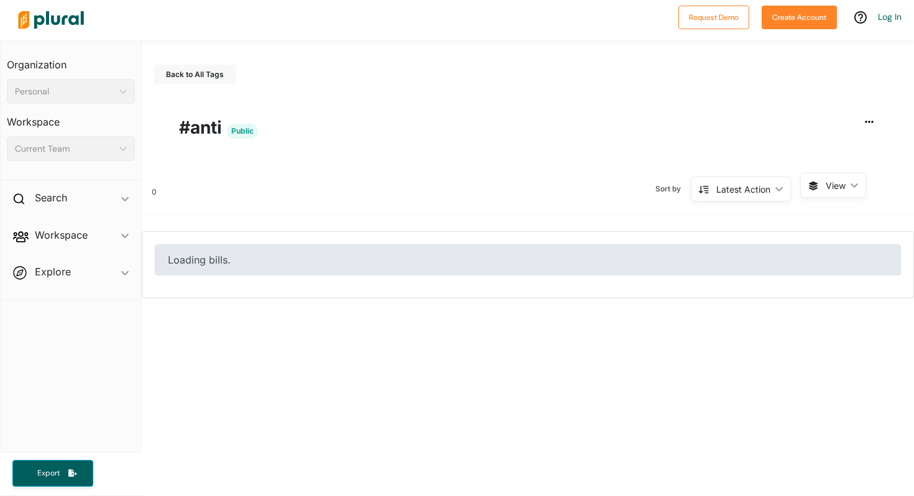 This screenshot has height=496, width=914. I want to click on a: Create Account, so click(799, 16).